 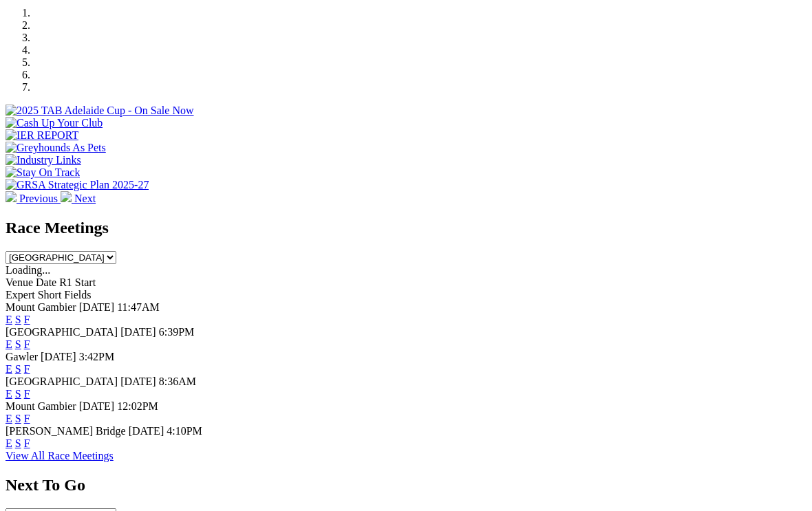 What do you see at coordinates (11, 196) in the screenshot?
I see `img: chevron-left-pager-white.svg` at bounding box center [11, 196].